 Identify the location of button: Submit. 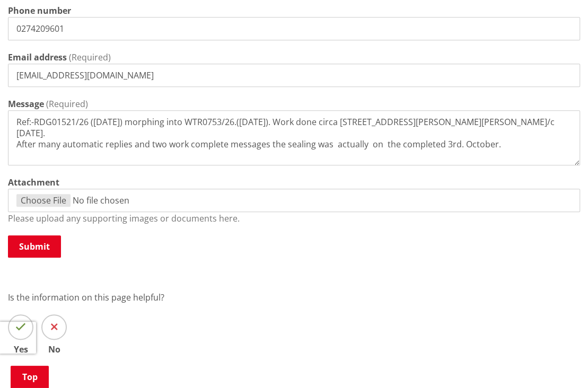
(34, 247).